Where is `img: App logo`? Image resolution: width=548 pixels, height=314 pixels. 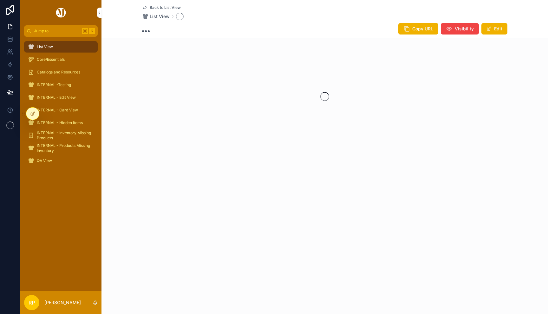 img: App logo is located at coordinates (61, 13).